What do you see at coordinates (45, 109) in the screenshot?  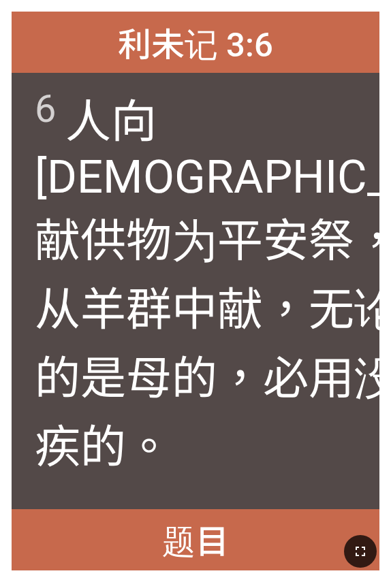 I see `sup: 6` at bounding box center [45, 109].